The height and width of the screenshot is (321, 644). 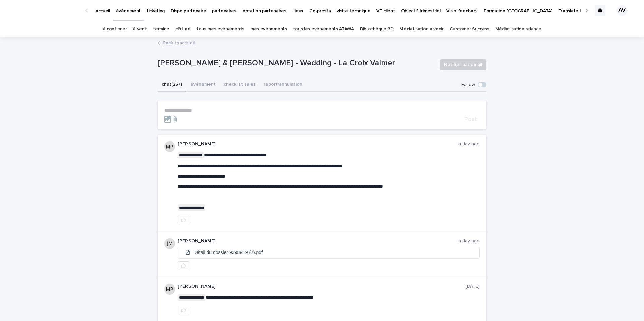 What do you see at coordinates (179, 42) in the screenshot?
I see `a: Back toaccueil` at bounding box center [179, 42].